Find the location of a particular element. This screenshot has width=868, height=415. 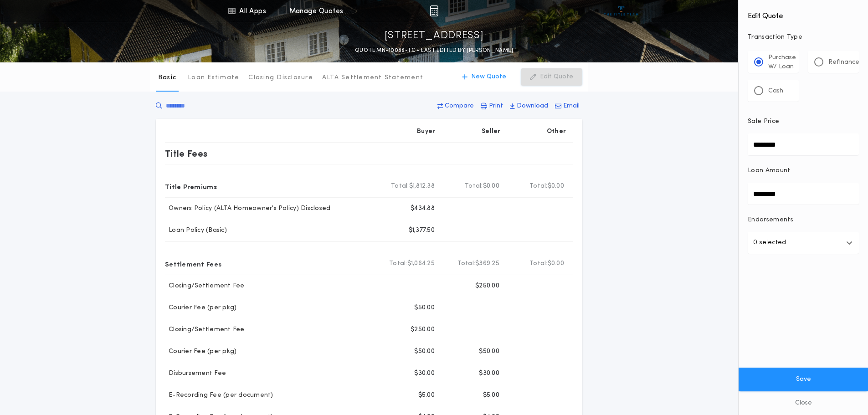

p: Print is located at coordinates (496, 106).